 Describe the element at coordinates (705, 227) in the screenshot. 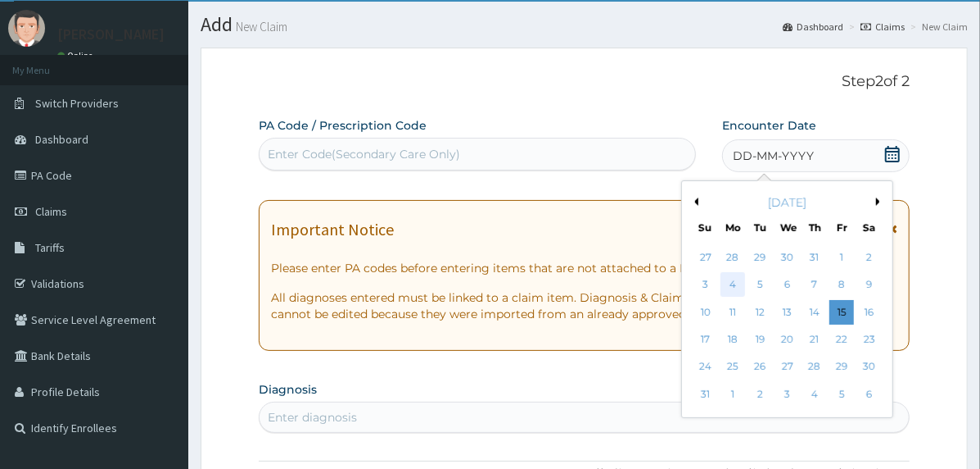

I see `div: Su` at that location.